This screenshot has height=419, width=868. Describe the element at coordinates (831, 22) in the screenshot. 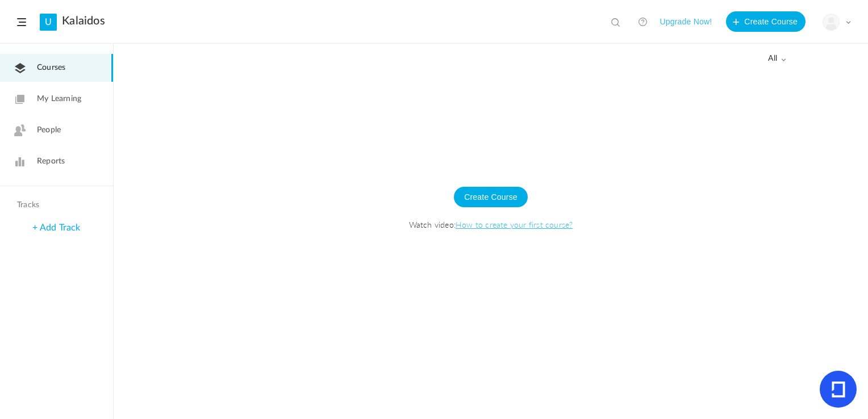

I see `img: user-image.png` at that location.